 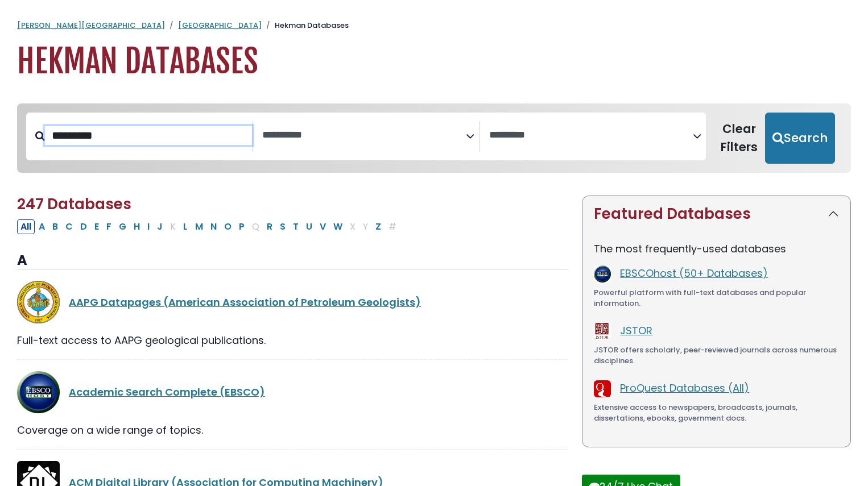 I want to click on button: Filter Results S, so click(x=282, y=226).